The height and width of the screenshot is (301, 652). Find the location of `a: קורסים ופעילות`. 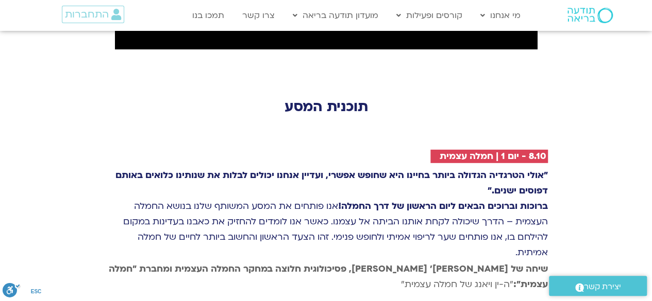

a: קורסים ופעילות is located at coordinates (429, 15).